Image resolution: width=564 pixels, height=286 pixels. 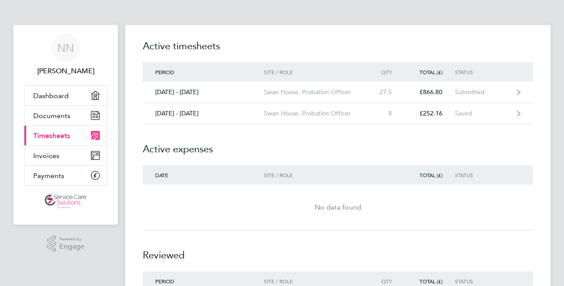 What do you see at coordinates (66, 115) in the screenshot?
I see `a: Documents` at bounding box center [66, 115].